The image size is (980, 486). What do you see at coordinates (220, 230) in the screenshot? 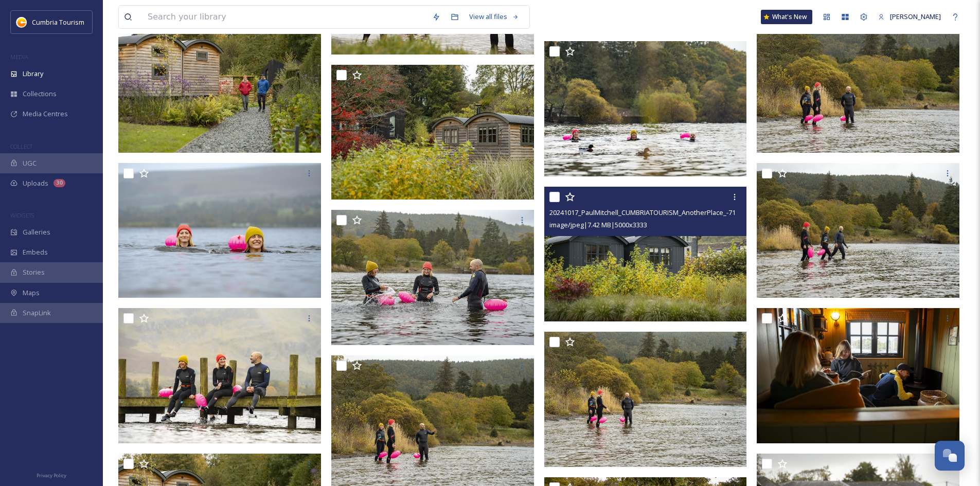
I see `img: 20241017_PaulMitchell_CUMBRIATOURISM_AnotherPlace_-105.jpg` at bounding box center [220, 230].